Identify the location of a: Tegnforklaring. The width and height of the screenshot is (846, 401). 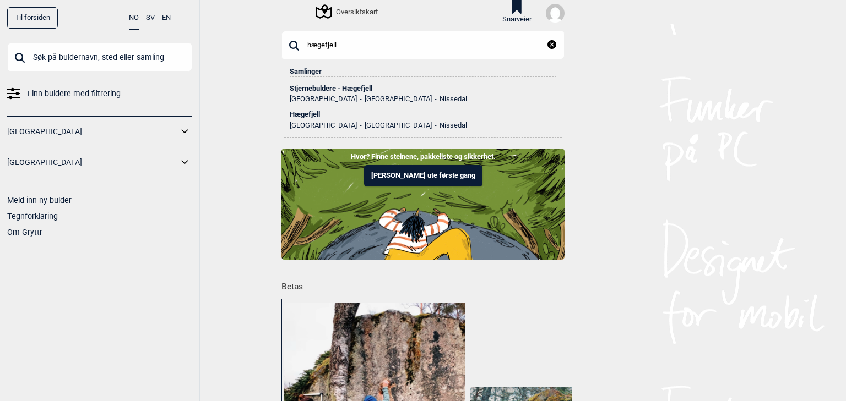
(32, 216).